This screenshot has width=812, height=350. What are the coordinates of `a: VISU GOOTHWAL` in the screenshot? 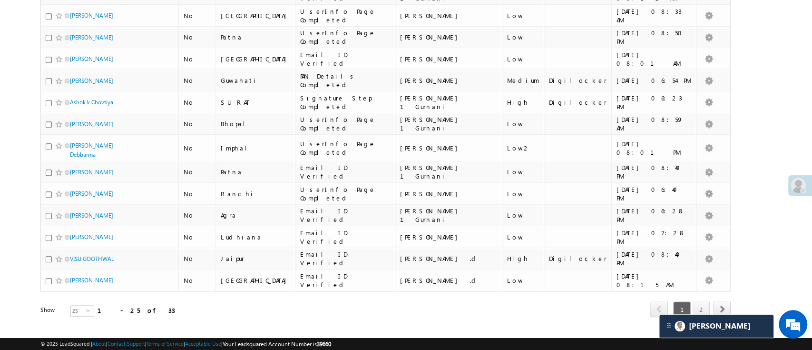 It's located at (92, 258).